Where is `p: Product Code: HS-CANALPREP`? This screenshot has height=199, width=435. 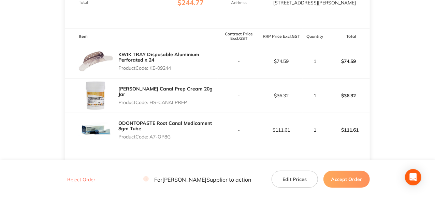 p: Product Code: HS-CANALPREP is located at coordinates (168, 103).